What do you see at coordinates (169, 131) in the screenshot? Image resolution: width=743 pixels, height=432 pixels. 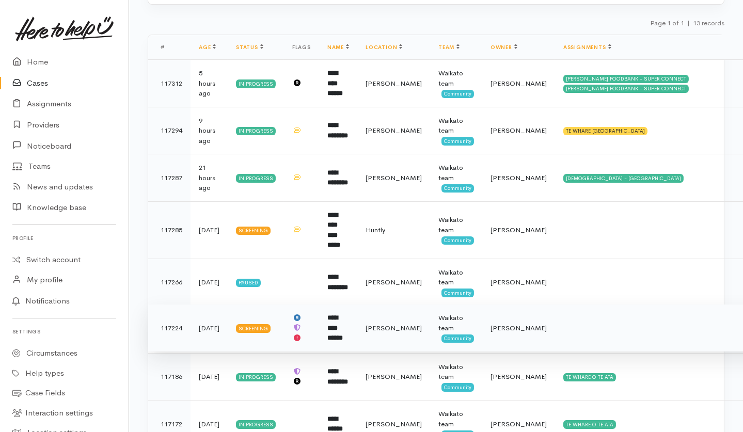 I see `td: 117294` at bounding box center [169, 131].